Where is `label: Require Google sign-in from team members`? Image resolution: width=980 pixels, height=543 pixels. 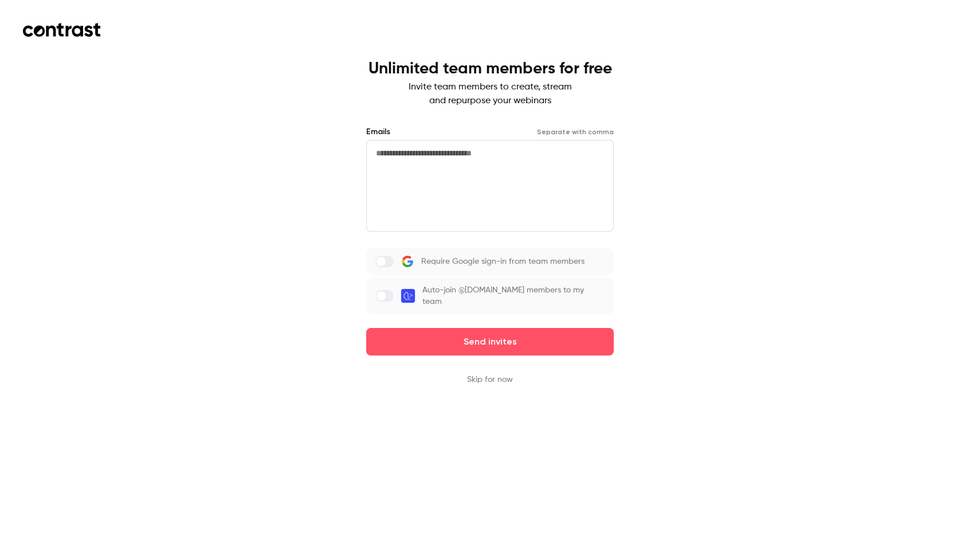
label: Require Google sign-in from team members is located at coordinates (490, 261).